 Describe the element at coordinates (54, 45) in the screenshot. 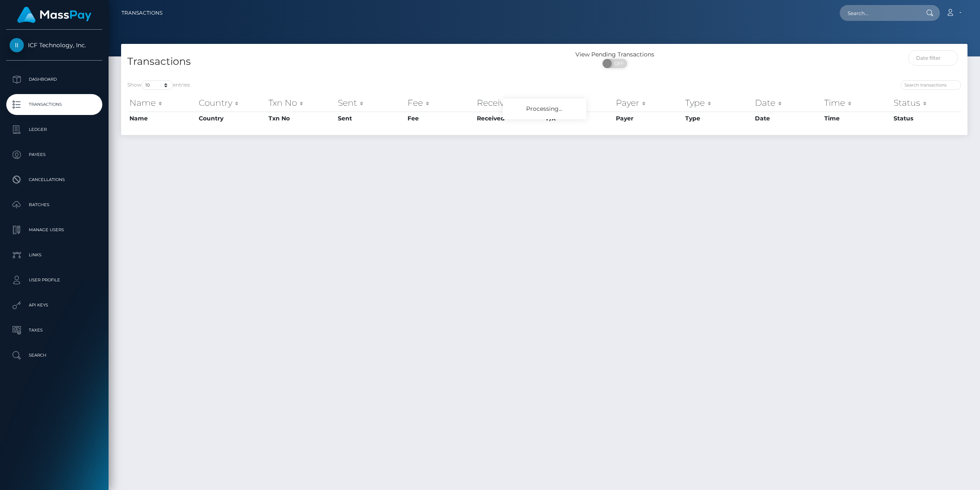

I see `span: ICF Technology, Inc.` at that location.